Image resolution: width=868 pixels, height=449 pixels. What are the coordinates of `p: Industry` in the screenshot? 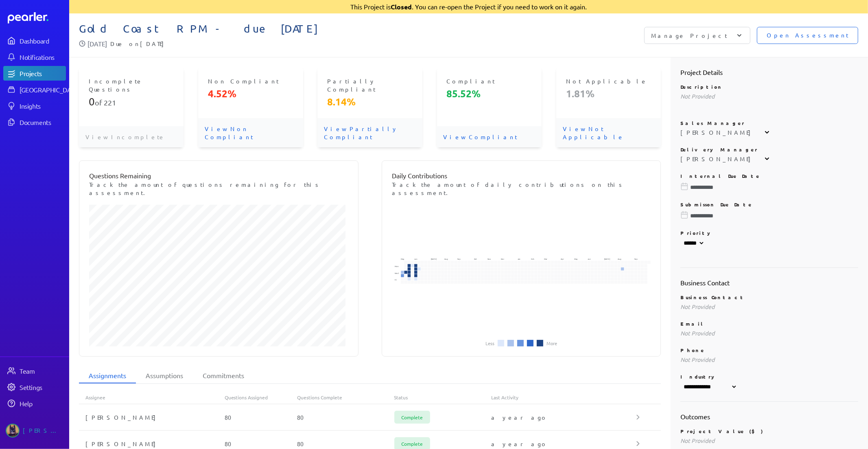 It's located at (769, 376).